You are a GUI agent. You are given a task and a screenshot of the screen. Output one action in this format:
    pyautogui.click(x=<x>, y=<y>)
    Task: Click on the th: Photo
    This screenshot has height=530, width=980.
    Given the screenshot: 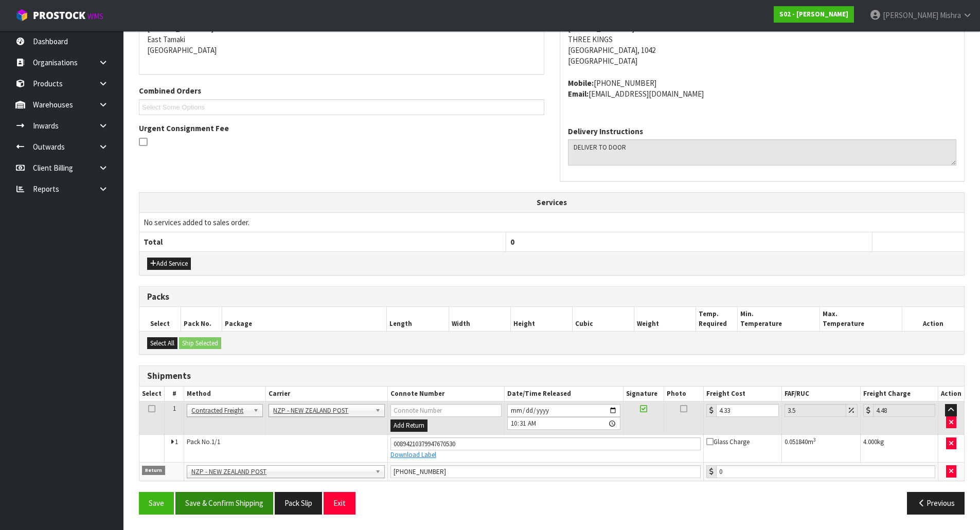 What is the action you would take?
    pyautogui.click(x=684, y=394)
    